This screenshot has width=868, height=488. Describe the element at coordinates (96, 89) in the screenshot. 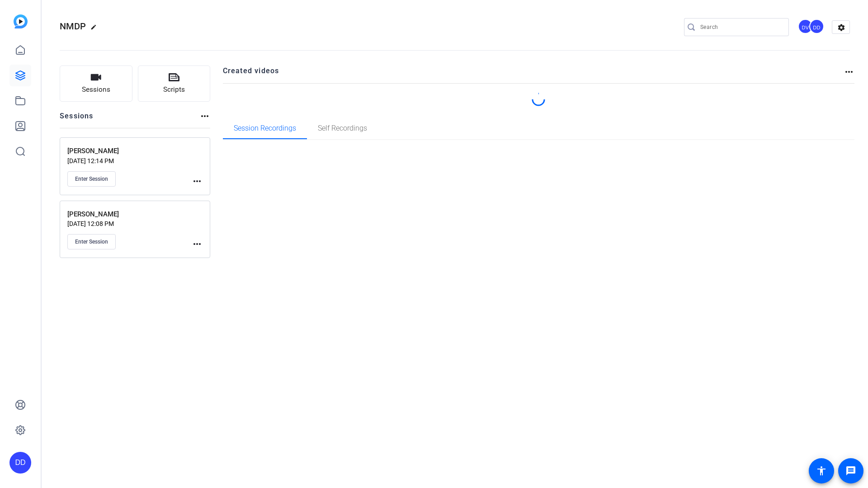

I see `span: Sessions` at that location.